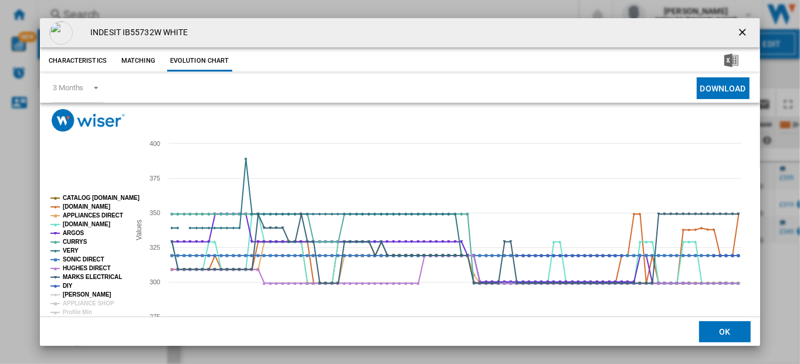  I want to click on md-dialog: Product popup, so click(400, 182).